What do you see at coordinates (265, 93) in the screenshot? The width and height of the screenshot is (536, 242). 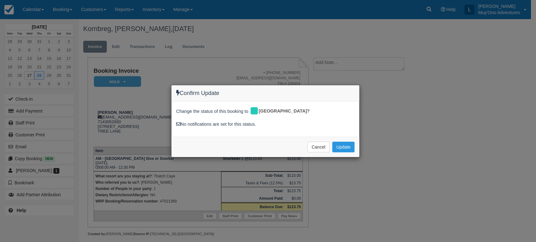 I see `h4: Confirm Update` at bounding box center [265, 93].